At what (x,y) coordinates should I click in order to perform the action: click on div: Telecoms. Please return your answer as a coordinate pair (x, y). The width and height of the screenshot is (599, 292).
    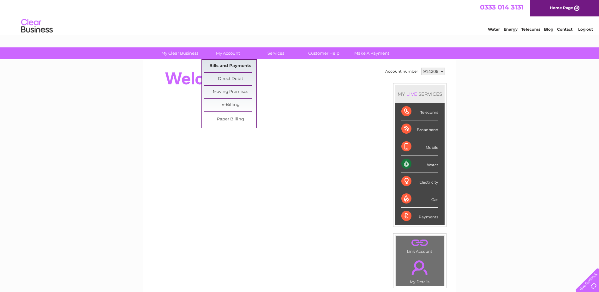
    Looking at the image, I should click on (420, 111).